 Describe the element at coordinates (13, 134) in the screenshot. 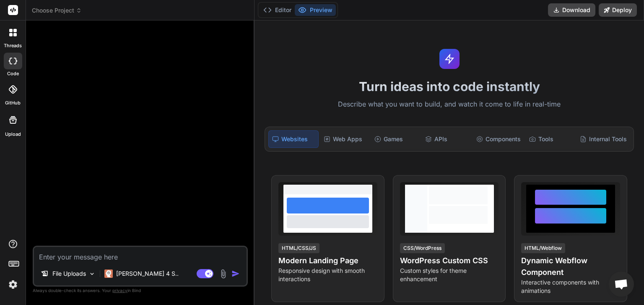

I see `label: Upload` at that location.